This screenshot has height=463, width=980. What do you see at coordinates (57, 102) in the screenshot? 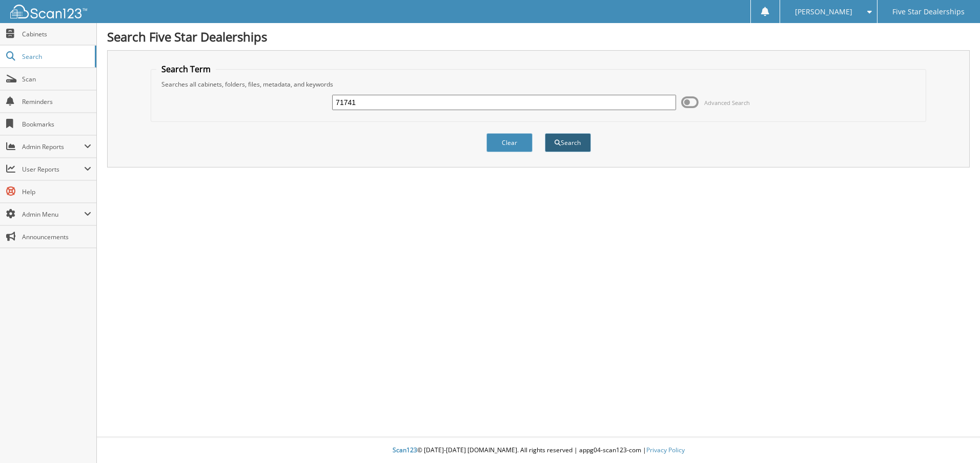
I see `span: Reminders` at bounding box center [57, 102].